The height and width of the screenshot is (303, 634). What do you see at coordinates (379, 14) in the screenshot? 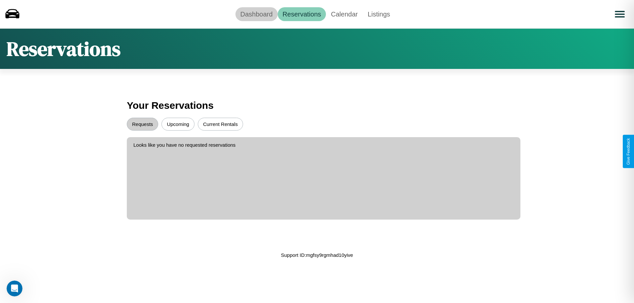
I see `a: Listings` at bounding box center [379, 14].